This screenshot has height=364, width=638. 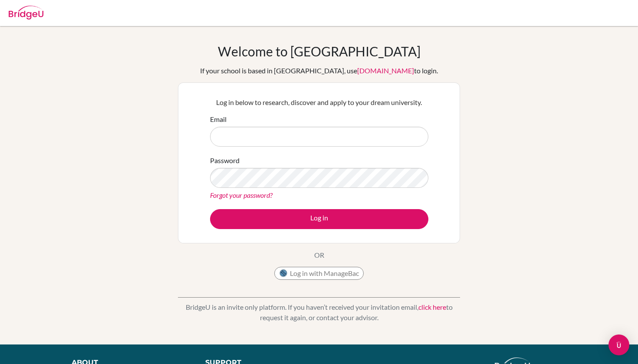 I want to click on label: Password, so click(x=225, y=160).